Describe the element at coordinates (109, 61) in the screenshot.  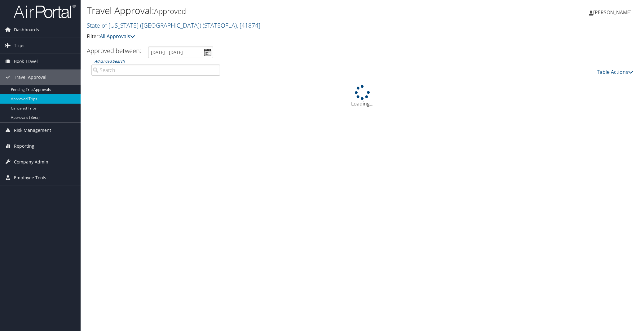
I see `a: Advanced Search` at that location.